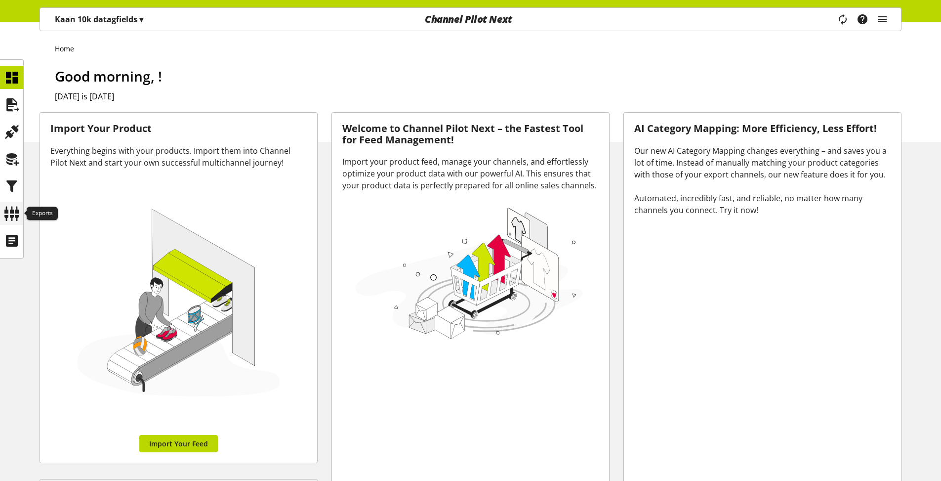  What do you see at coordinates (178, 157) in the screenshot?
I see `div: Everything begins with your products. Import them into Channel Pilot Next and start your own succ...` at bounding box center [178, 157].